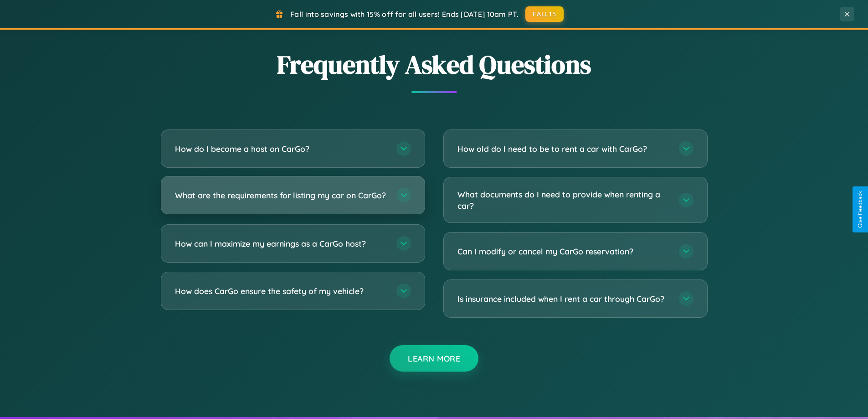  Describe the element at coordinates (281, 195) in the screenshot. I see `h3: What are the requirements for listing my car on CarGo?` at that location.